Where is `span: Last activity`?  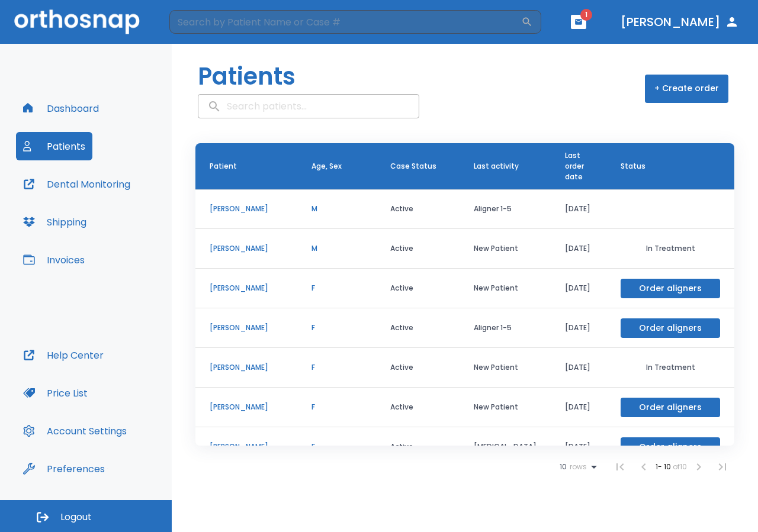
span: Last activity is located at coordinates (497, 167).